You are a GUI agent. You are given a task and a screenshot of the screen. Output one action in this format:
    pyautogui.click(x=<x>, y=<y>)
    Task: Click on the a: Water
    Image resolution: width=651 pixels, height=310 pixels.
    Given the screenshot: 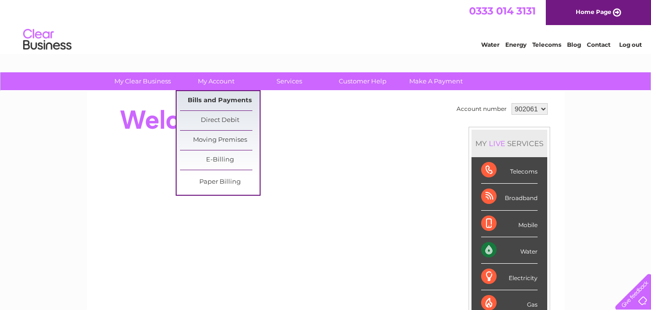 What is the action you would take?
    pyautogui.click(x=490, y=44)
    